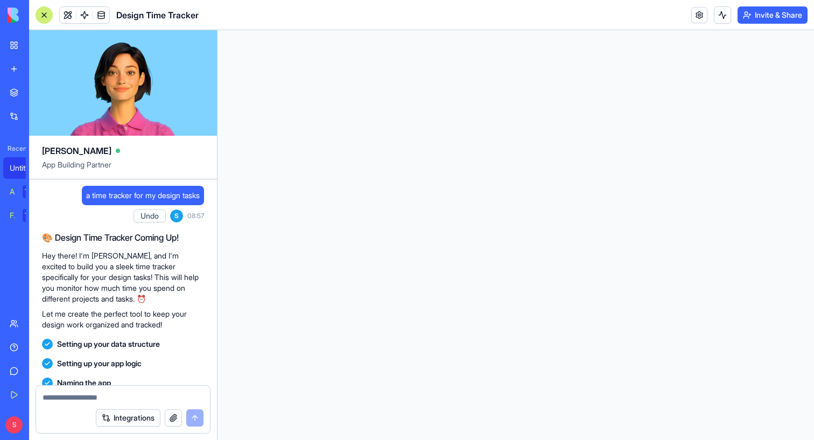 The height and width of the screenshot is (440, 814). Describe the element at coordinates (25, 168) in the screenshot. I see `div: Untitled App` at that location.